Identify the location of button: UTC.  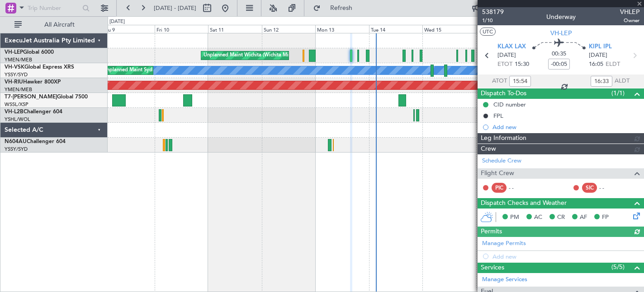
(487, 32).